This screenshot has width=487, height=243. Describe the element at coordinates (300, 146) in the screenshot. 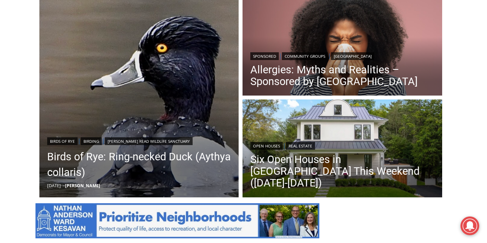

I see `a: Real Estate` at that location.